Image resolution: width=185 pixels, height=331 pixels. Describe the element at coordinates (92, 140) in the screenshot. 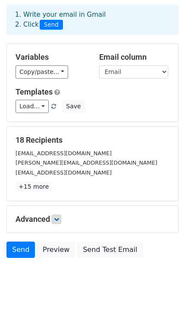

I see `h5: 18 Recipients` at that location.